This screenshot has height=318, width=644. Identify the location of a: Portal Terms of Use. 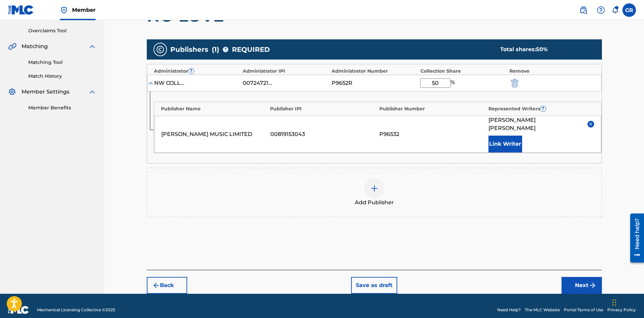
(584, 310).